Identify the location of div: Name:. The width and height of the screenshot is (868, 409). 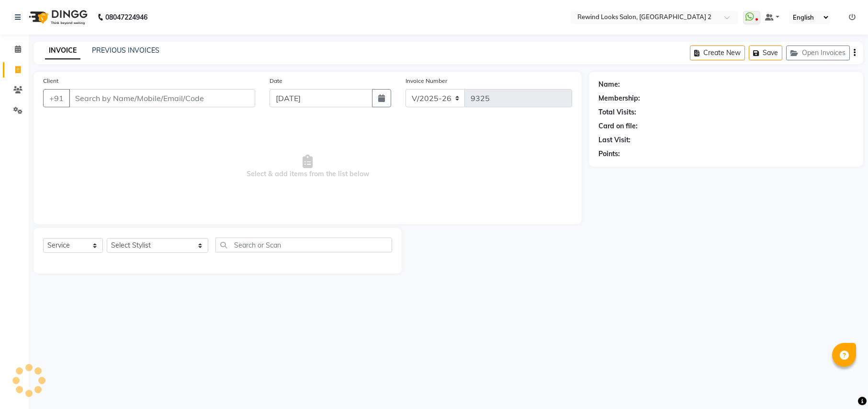
(609, 84).